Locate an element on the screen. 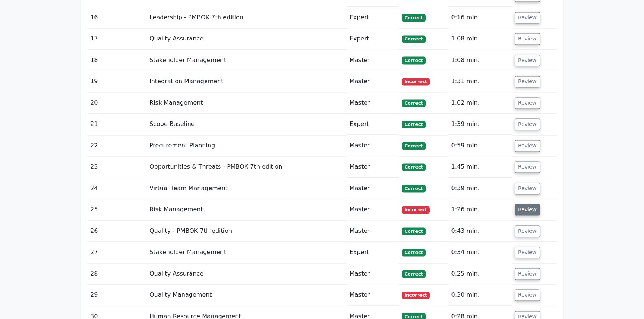 This screenshot has height=319, width=644. td: 21 is located at coordinates (117, 124).